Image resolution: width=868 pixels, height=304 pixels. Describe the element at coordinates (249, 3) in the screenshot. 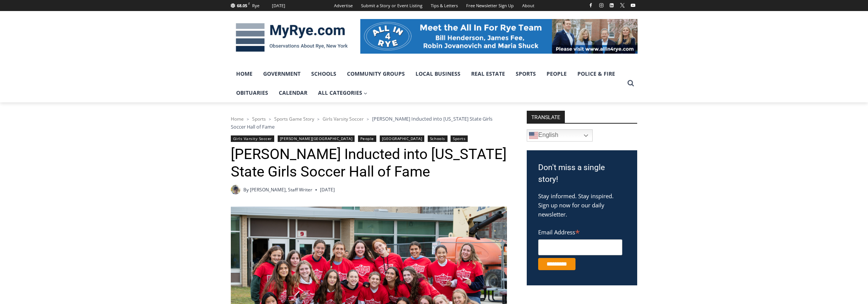

I see `span: F` at that location.